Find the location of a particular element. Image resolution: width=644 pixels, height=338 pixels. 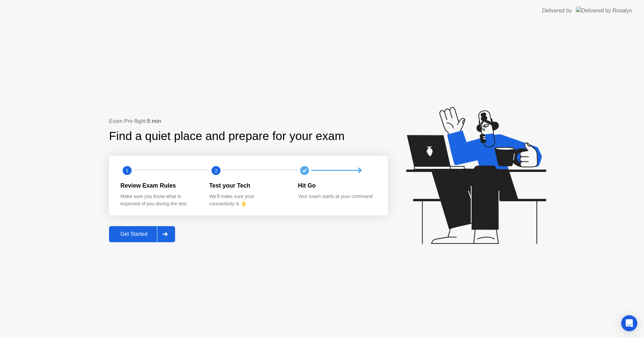

div: Your exam starts at your command is located at coordinates (337, 197).